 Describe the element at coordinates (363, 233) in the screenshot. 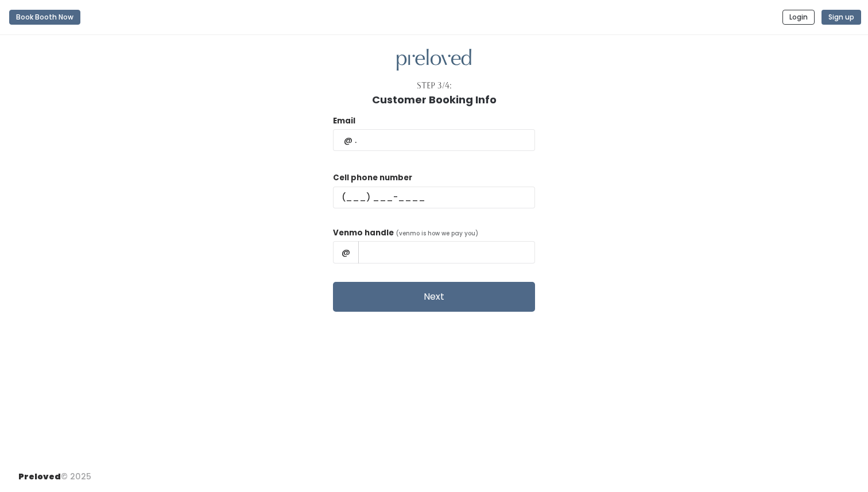

I see `label: Venmo handle` at that location.